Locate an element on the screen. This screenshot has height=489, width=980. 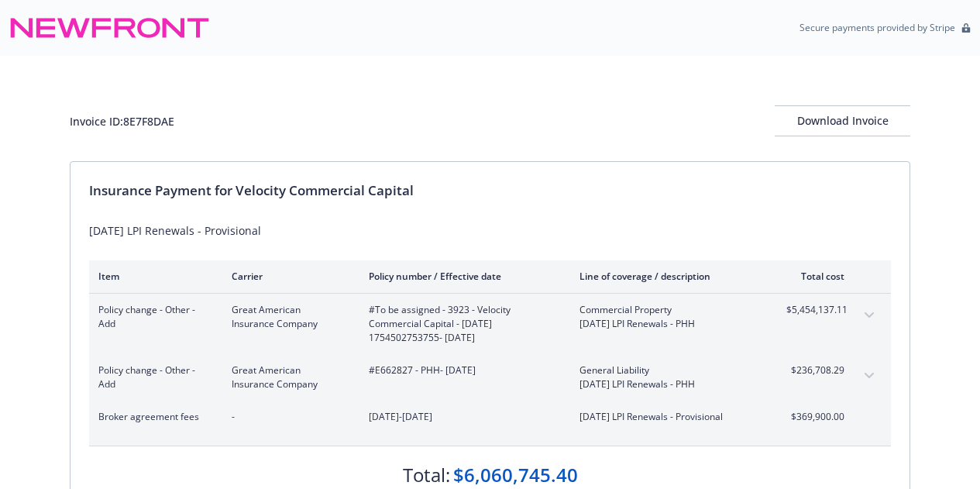
div: Policy change - Other - AddGreat American Insurance Company#To be assigned - 3923 - Velocity Comm... is located at coordinates (489, 324).